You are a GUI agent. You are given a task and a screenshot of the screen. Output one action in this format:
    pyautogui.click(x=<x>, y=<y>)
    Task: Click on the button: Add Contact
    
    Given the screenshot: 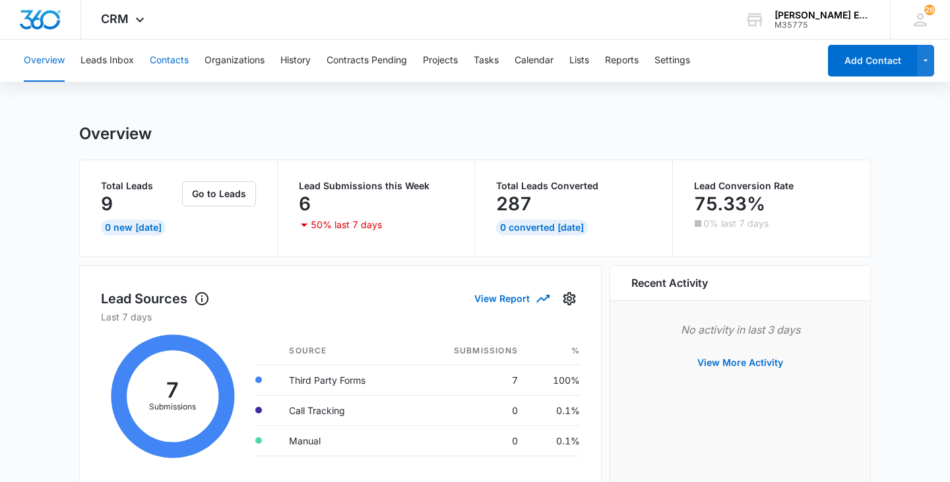 What is the action you would take?
    pyautogui.click(x=872, y=61)
    